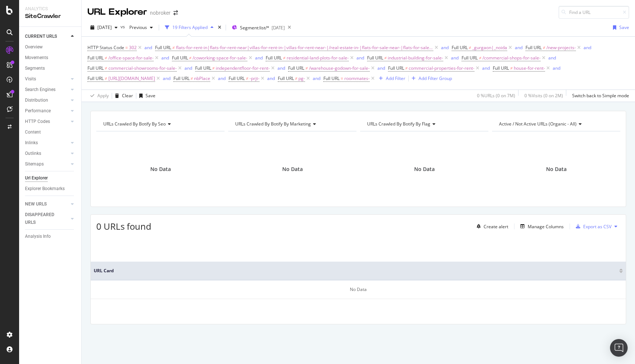 This screenshot has width=635, height=364. Describe the element at coordinates (41, 36) in the screenshot. I see `div: CURRENT URLS` at that location.